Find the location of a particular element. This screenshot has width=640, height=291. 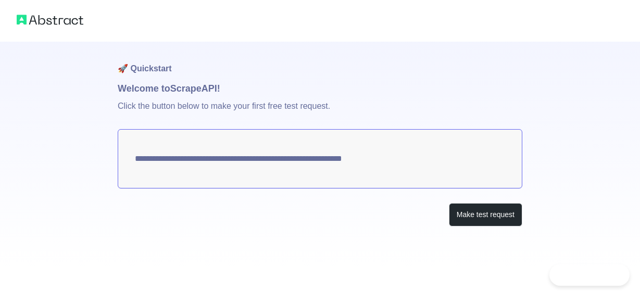

h1: Welcome to Scrape API! is located at coordinates (320, 88).